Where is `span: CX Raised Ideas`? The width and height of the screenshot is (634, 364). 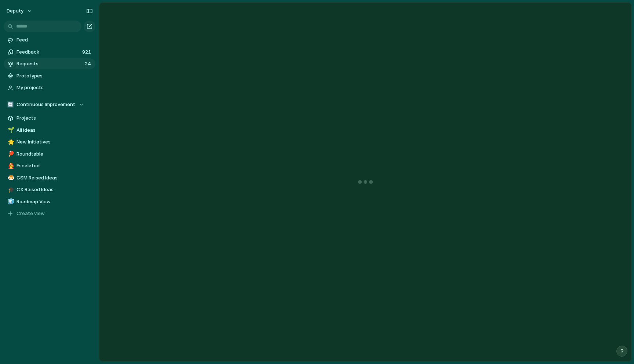
span: CX Raised Ideas is located at coordinates (55, 190).